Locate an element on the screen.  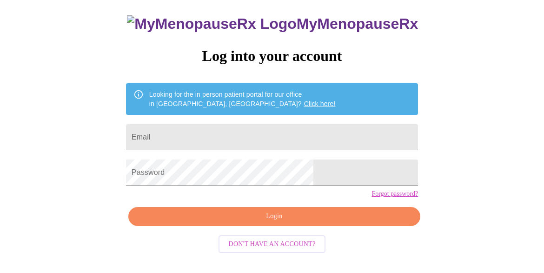
h3: Log into your account is located at coordinates (272, 56).